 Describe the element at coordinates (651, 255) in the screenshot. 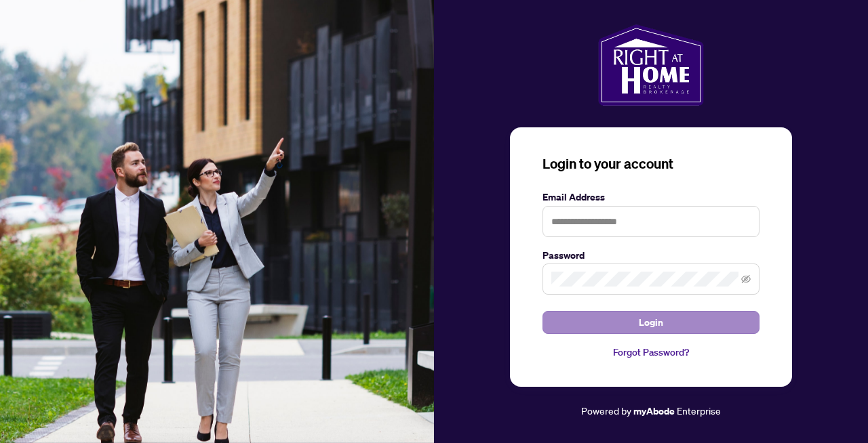

I see `label: Password` at that location.